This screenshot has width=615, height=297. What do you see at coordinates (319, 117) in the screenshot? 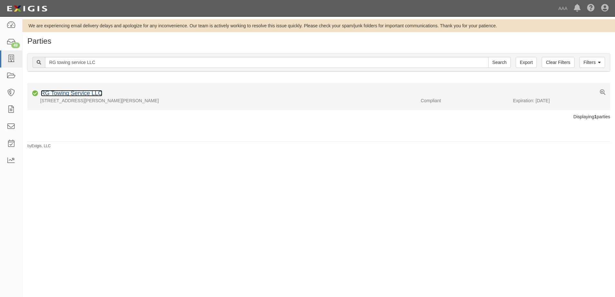
I see `div: Displaying parties` at bounding box center [319, 117].